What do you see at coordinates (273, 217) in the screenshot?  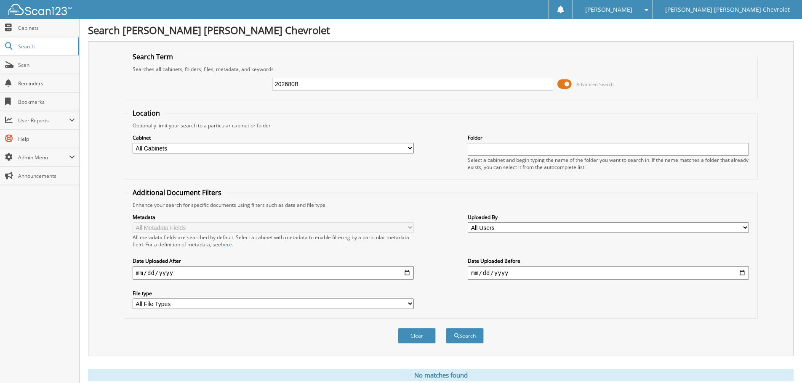 I see `label: Metadata` at bounding box center [273, 217].